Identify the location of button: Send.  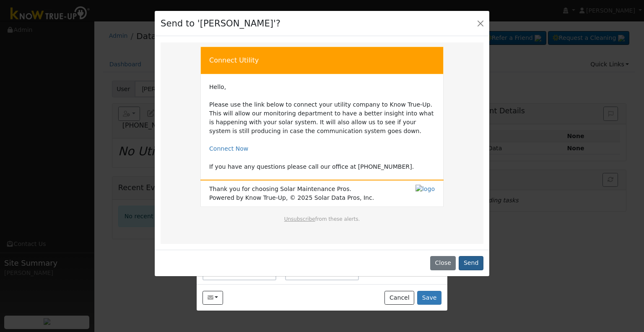
(471, 263).